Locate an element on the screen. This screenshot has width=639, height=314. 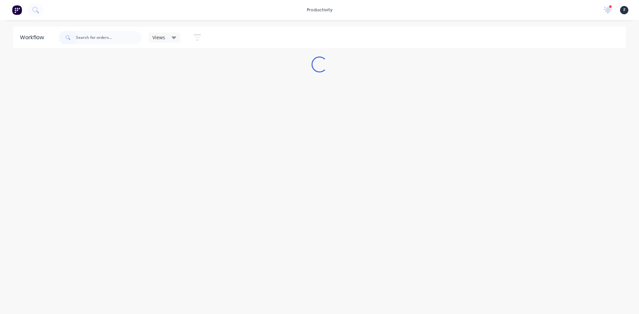
span: Views is located at coordinates (159, 37).